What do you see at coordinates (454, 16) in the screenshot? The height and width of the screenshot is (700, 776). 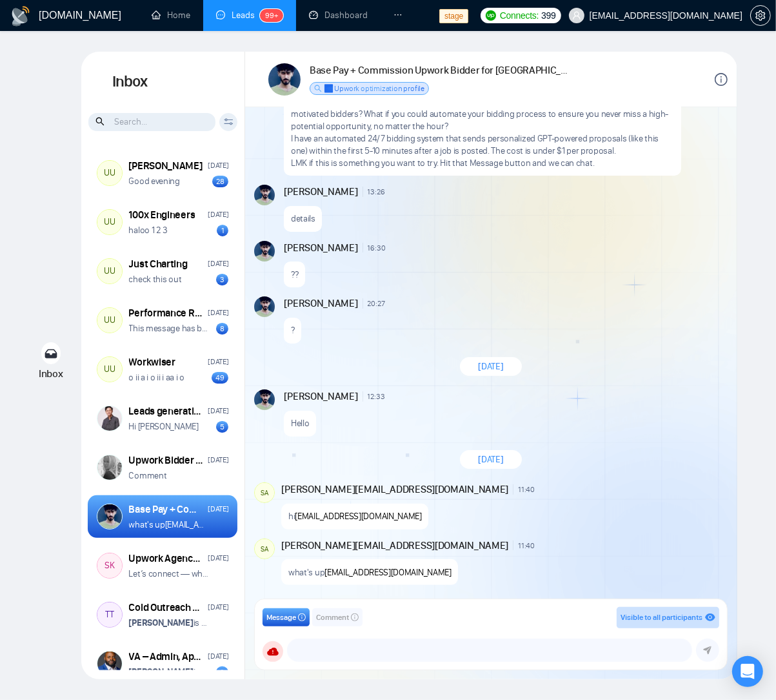 I see `span: stage` at bounding box center [454, 16].